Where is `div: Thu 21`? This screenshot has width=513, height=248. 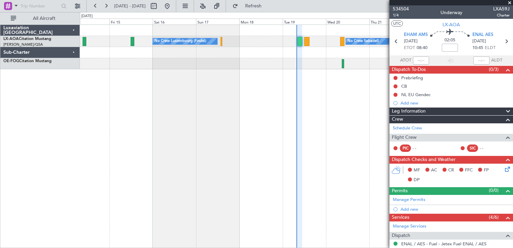 div: Thu 21 is located at coordinates (391, 21).